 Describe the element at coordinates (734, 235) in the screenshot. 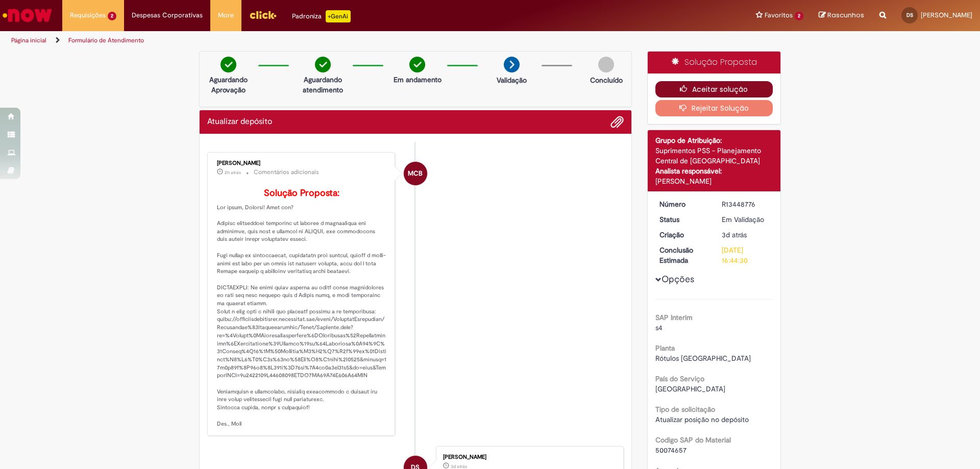

I see `span: 3d atrás` at that location.